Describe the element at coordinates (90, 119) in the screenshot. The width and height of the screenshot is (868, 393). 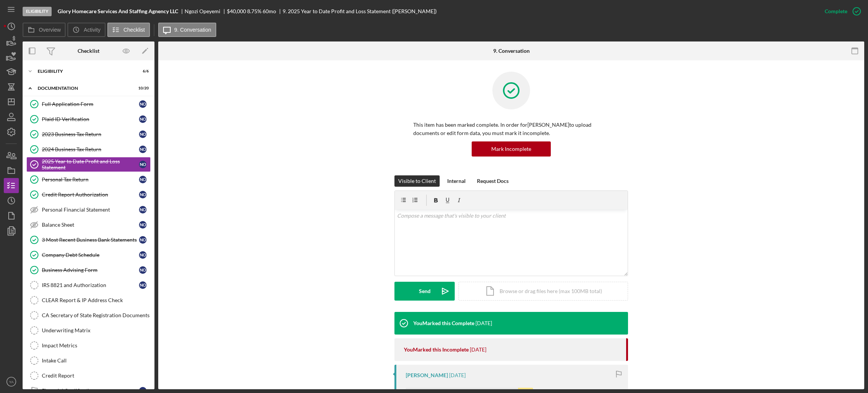
I see `div: Plaid ID Verification` at that location.